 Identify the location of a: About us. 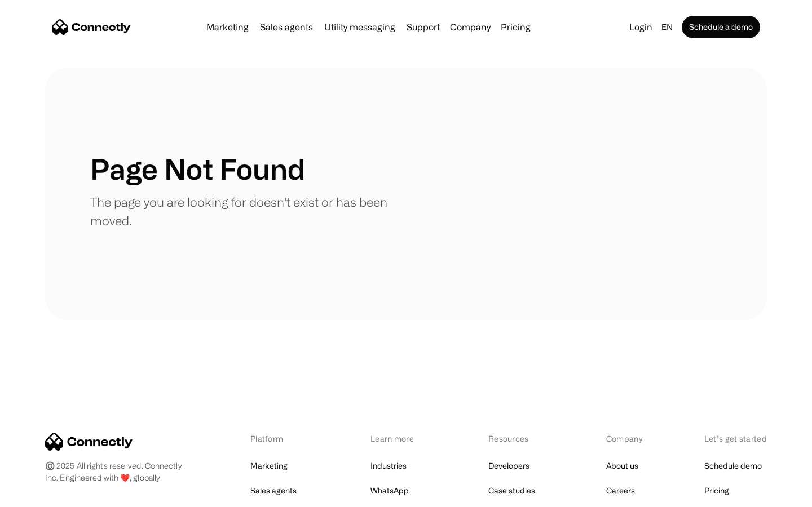
(622, 466).